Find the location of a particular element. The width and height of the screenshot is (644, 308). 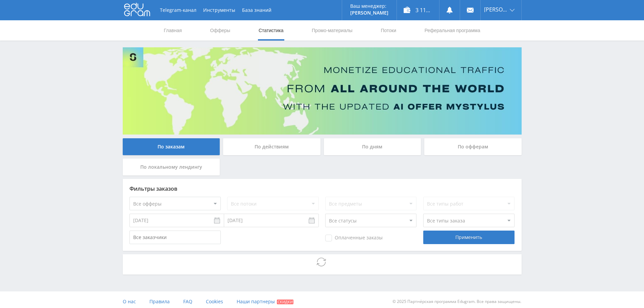

img: Banner is located at coordinates (322, 91).